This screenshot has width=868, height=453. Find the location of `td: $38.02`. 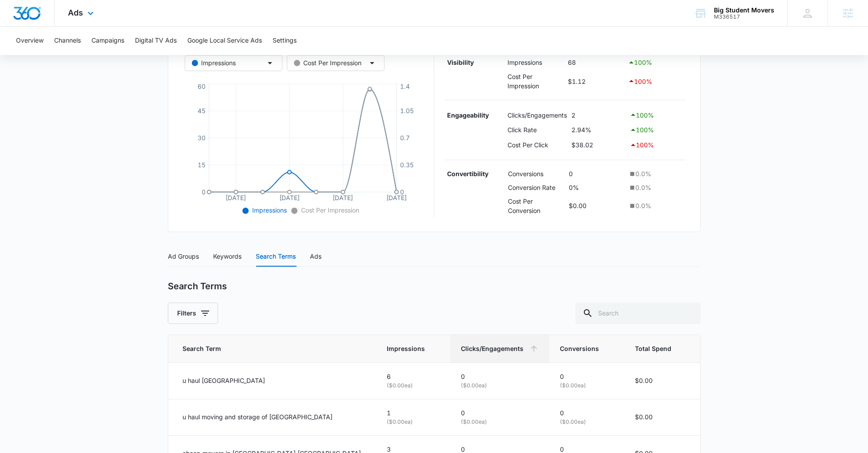

td: $38.02 is located at coordinates (599, 145).